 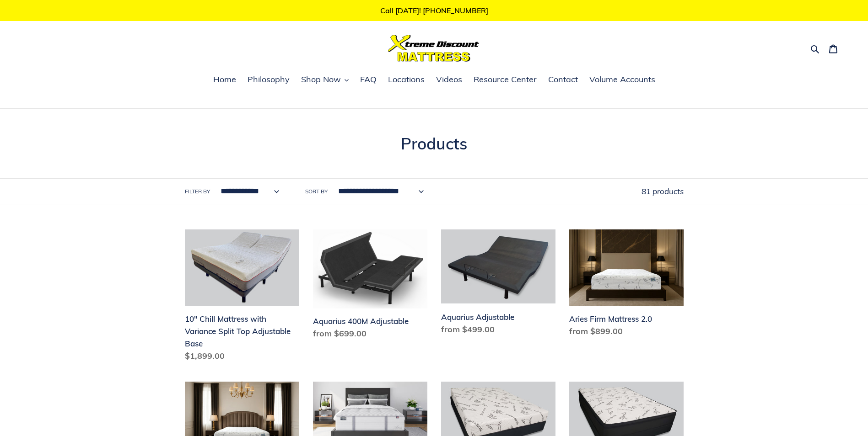 I want to click on a: Aries Firm Mattress 2.0, so click(x=626, y=285).